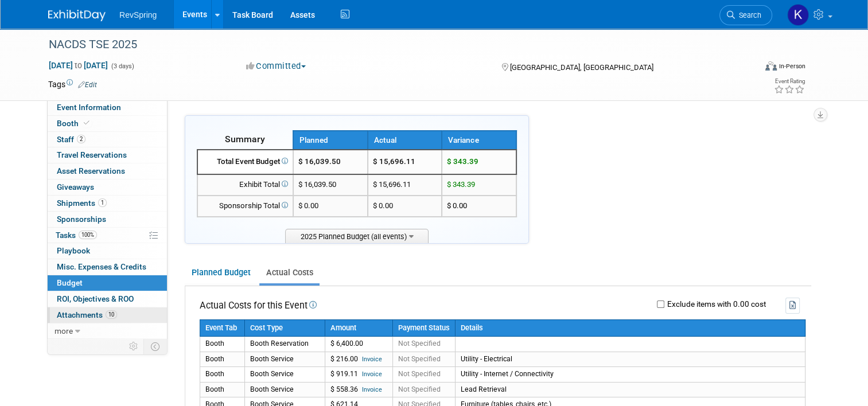 This screenshot has width=868, height=406. What do you see at coordinates (81, 219) in the screenshot?
I see `span: Sponsorships` at bounding box center [81, 219].